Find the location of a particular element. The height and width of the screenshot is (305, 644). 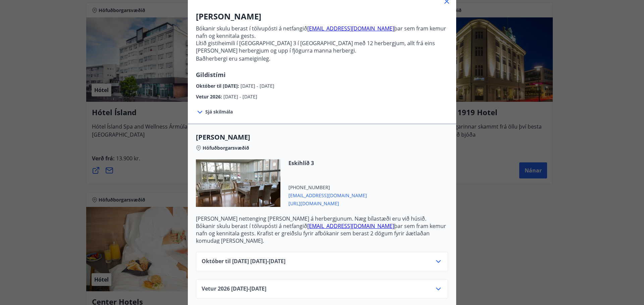

p: Bókanir skulu berast í tölvupósti á netfangið þar sem fram kemur nafn og kennitala gests. Krafist... is located at coordinates (322, 233).